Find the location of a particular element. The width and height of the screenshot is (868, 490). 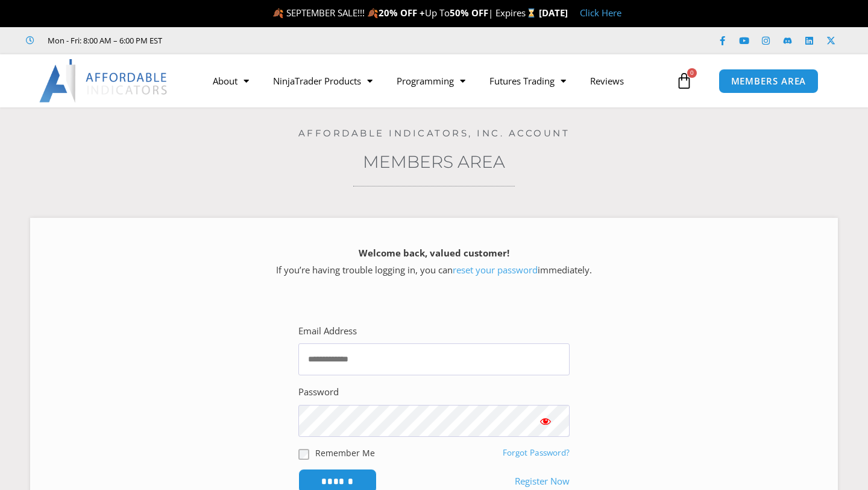

strong: 50% OFF is located at coordinates (469, 13).